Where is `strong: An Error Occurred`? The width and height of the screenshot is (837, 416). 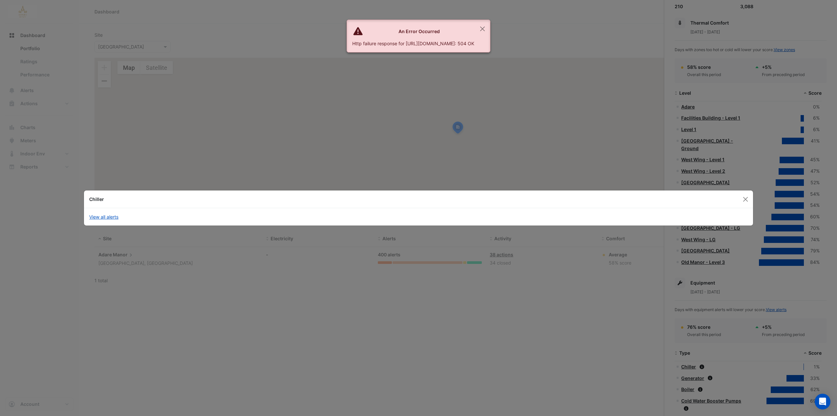
strong: An Error Occurred is located at coordinates (419, 31).